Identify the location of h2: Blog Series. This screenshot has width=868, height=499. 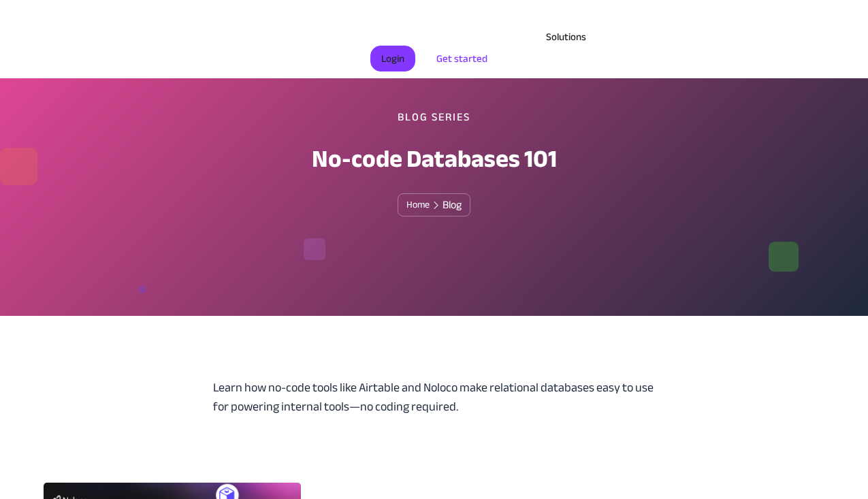
(434, 117).